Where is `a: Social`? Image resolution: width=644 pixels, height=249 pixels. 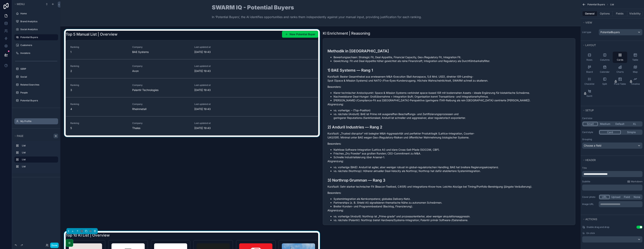
a: Social is located at coordinates (38, 77).